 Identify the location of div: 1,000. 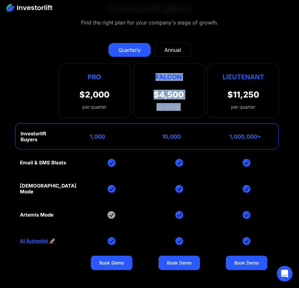
(95, 137).